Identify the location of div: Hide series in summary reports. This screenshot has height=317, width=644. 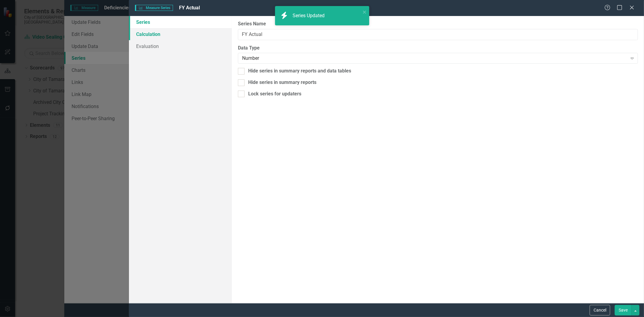
(282, 83).